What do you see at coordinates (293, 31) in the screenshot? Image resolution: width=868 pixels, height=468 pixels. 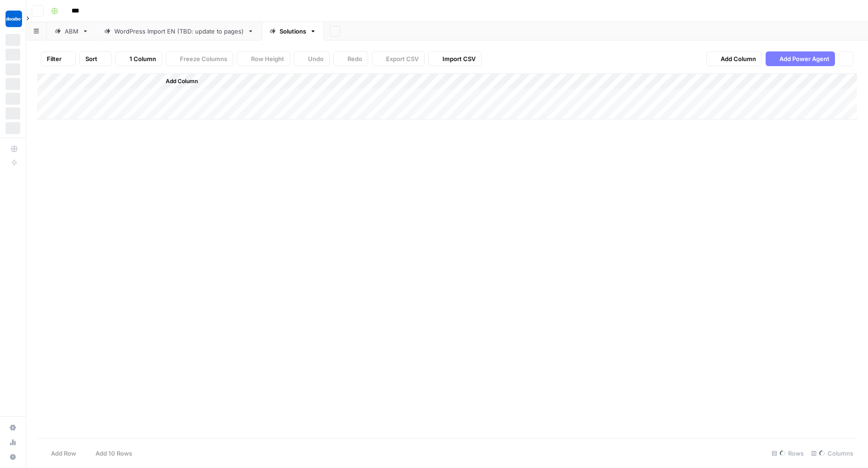 I see `div: Solutions` at bounding box center [293, 31].